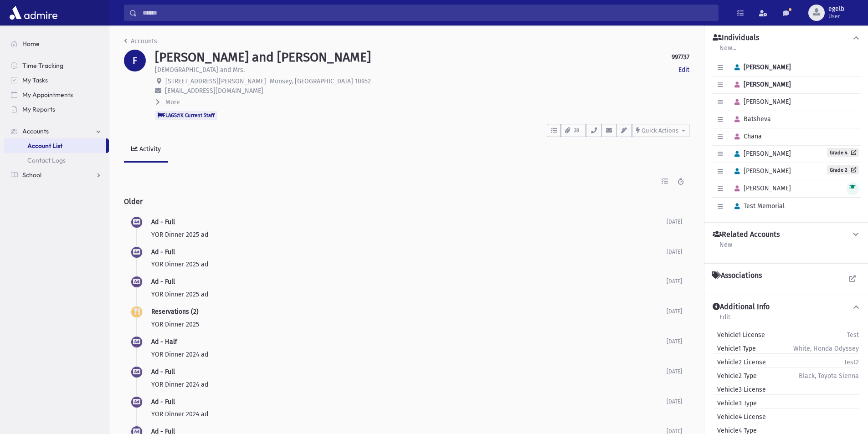 The width and height of the screenshot is (868, 434). Describe the element at coordinates (406, 202) in the screenshot. I see `h2: Older` at that location.